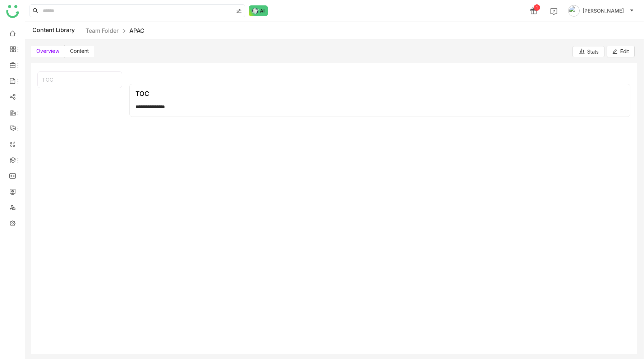 The width and height of the screenshot is (644, 359). Describe the element at coordinates (582, 52) in the screenshot. I see `img: stats.svg` at that location.